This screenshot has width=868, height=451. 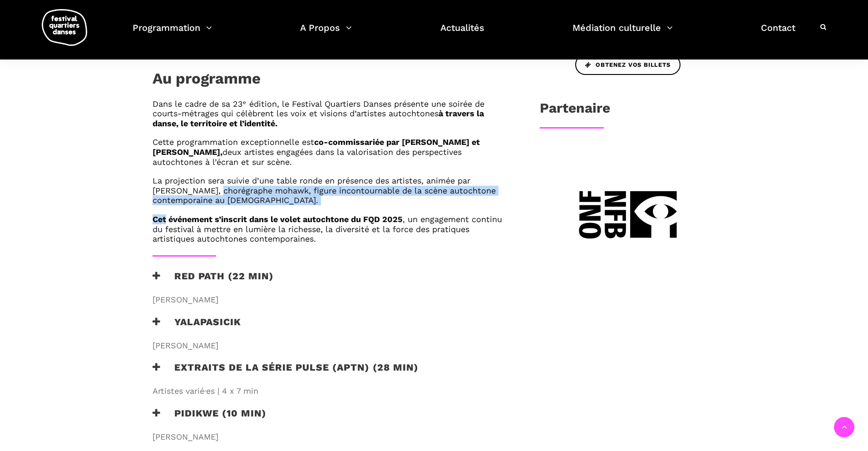 What do you see at coordinates (210, 419) in the screenshot?
I see `h3: Pidikwe (10 min)` at bounding box center [210, 419].